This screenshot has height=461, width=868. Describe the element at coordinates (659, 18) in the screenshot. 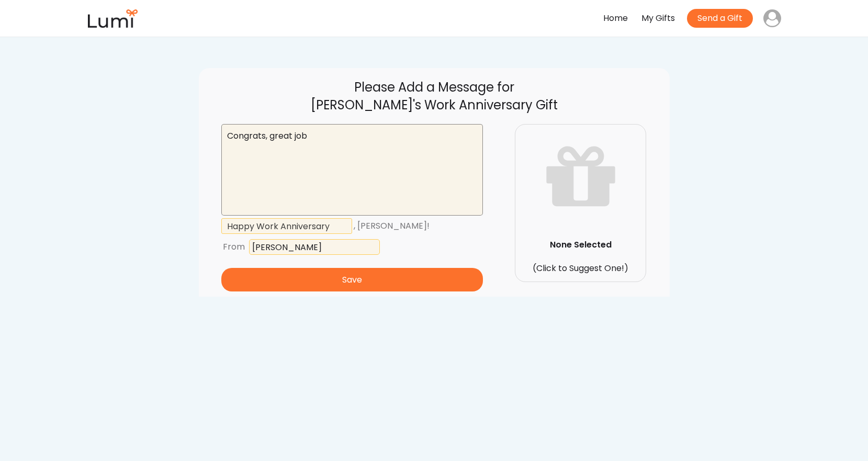

I see `div: My Gifts` at that location.